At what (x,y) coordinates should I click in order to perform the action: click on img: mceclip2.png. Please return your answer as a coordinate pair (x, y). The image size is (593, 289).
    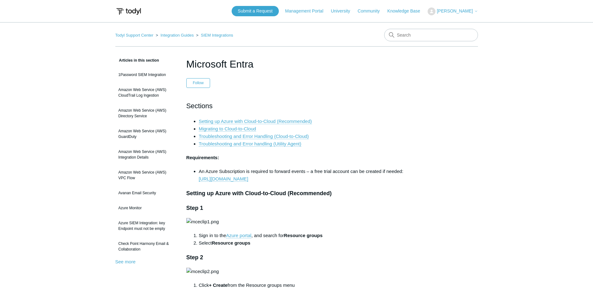
    Looking at the image, I should click on (203, 271).